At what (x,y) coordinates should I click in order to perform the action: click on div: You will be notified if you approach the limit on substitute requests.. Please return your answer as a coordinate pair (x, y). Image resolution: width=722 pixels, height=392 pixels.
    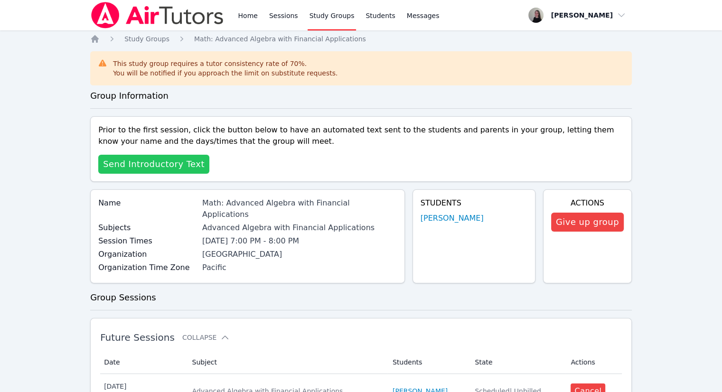
    Looking at the image, I should click on (225, 73).